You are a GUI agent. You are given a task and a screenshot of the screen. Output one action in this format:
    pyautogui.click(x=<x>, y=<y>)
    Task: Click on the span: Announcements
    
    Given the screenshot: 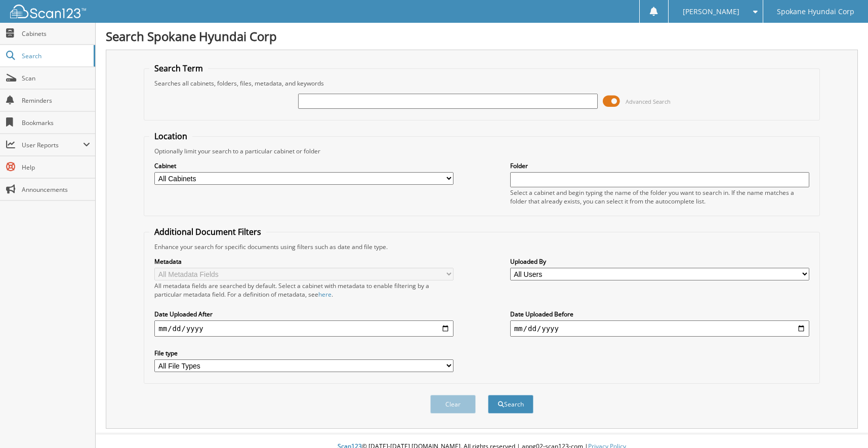 What is the action you would take?
    pyautogui.click(x=56, y=189)
    